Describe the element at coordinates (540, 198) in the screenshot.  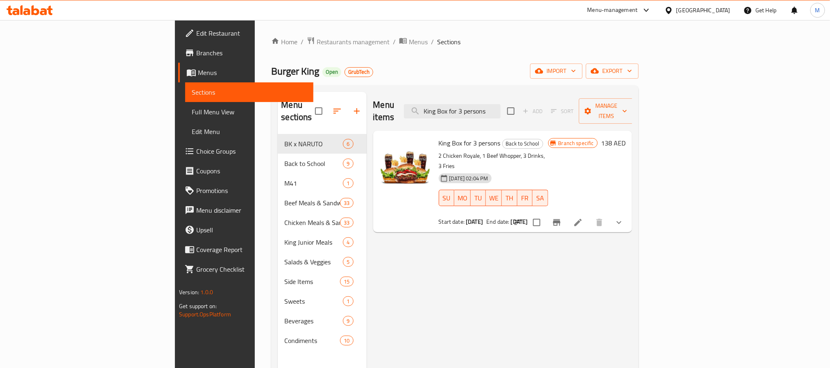
I see `span: SA` at that location.